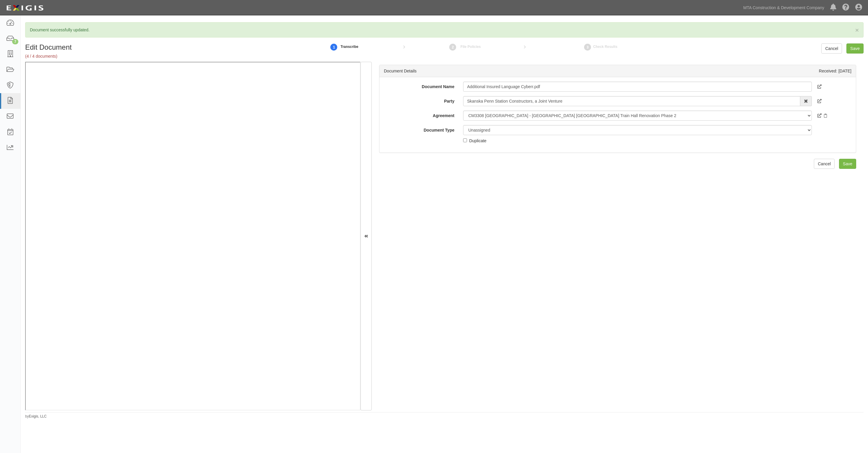 This screenshot has width=868, height=453. I want to click on strong: 1, so click(334, 47).